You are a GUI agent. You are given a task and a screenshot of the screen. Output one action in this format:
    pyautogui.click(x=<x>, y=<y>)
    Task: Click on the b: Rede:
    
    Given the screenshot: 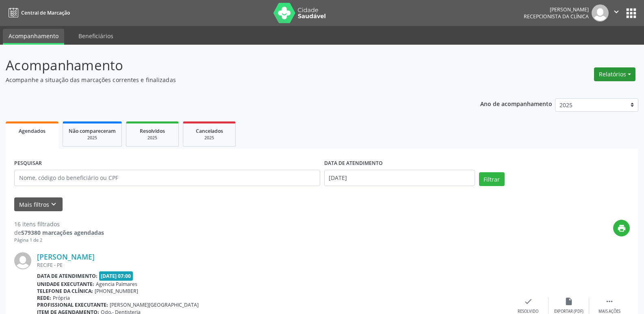 What is the action you would take?
    pyautogui.click(x=44, y=298)
    